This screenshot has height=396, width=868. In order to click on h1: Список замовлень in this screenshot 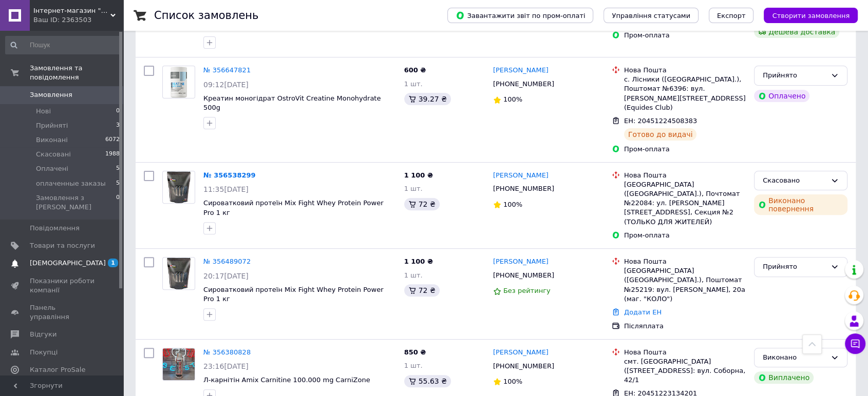, I will do `click(206, 15)`.